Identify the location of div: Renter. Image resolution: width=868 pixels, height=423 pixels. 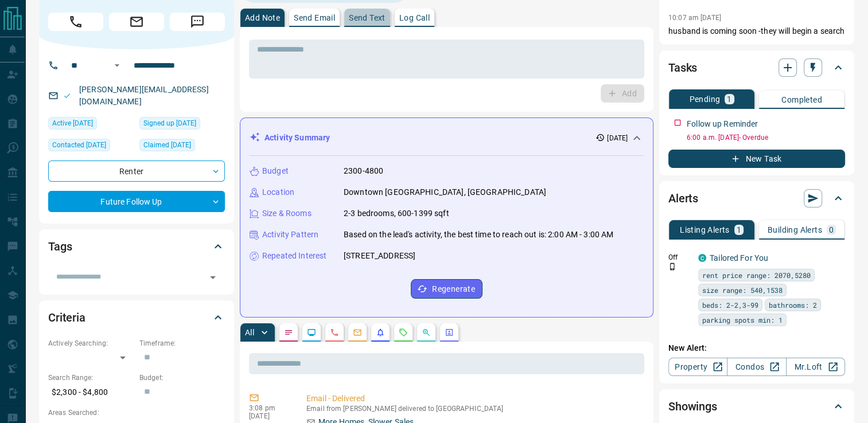
(136, 171).